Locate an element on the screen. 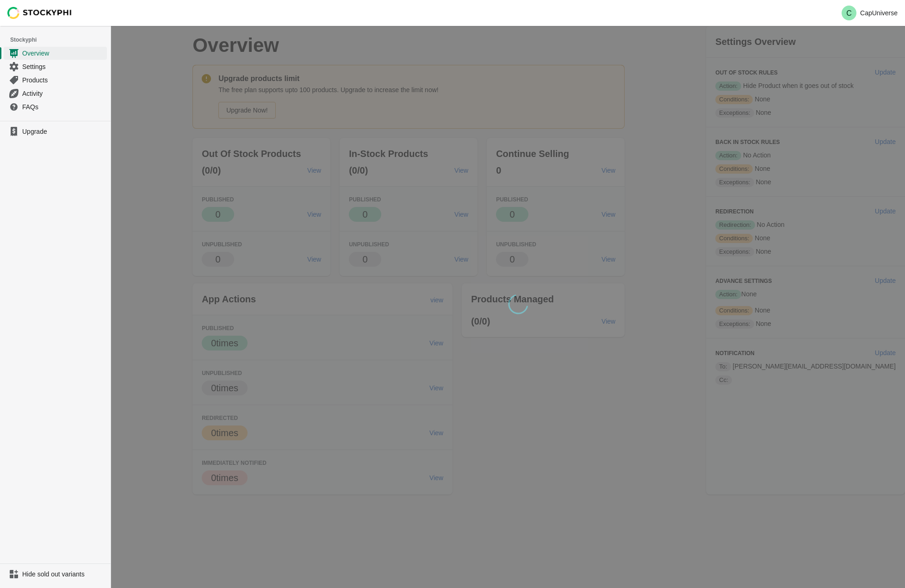 Image resolution: width=905 pixels, height=588 pixels. span: Stockyphi is located at coordinates (60, 39).